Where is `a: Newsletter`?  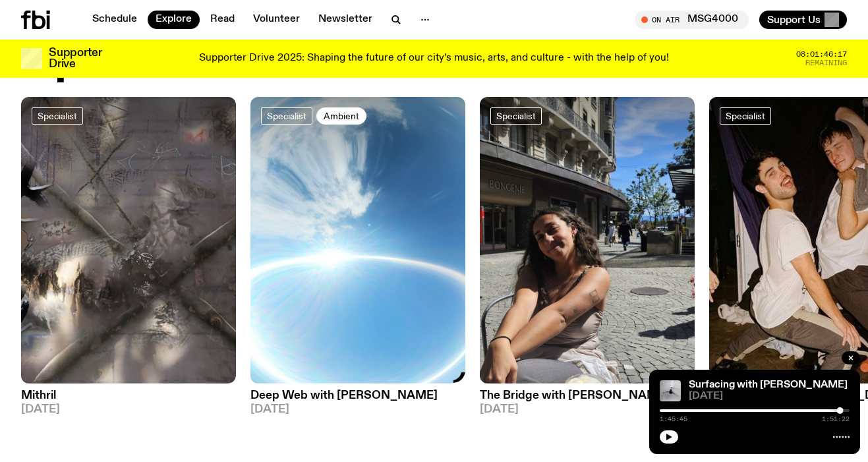
a: Newsletter is located at coordinates (345, 20).